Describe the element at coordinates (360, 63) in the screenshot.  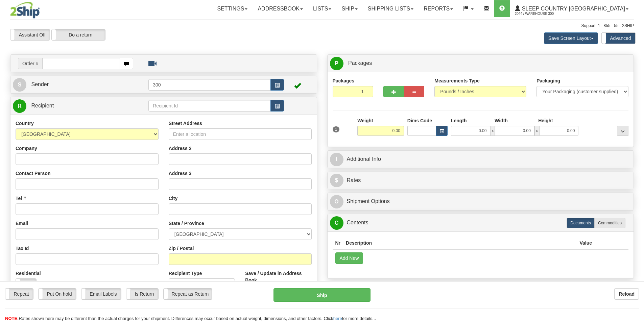
I see `span: Packages` at that location.